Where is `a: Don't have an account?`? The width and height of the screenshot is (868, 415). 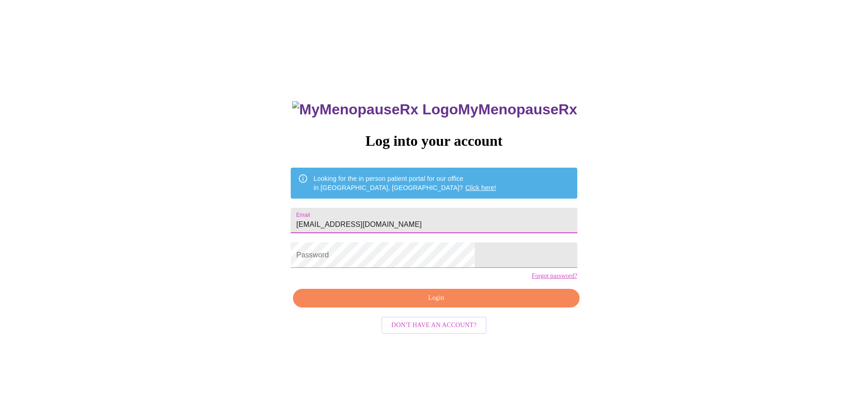 a: Don't have an account? is located at coordinates (434, 324).